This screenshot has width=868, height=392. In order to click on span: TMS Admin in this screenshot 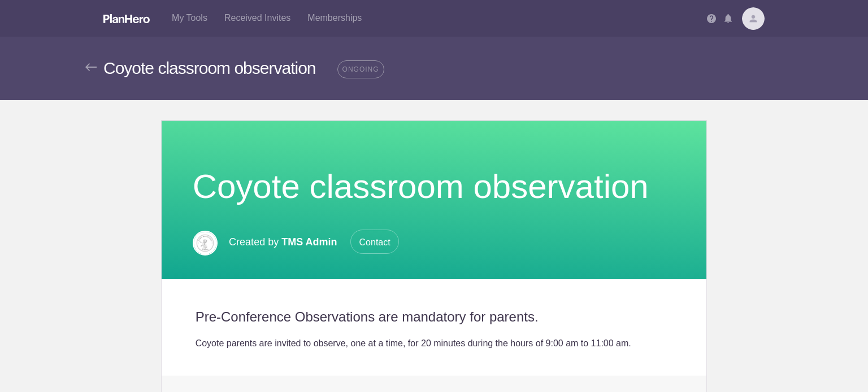, I will do `click(309, 242)`.